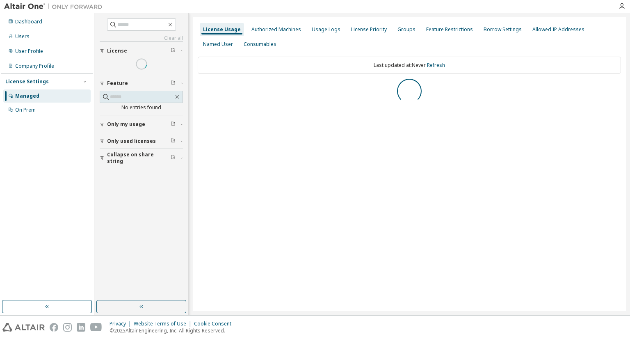 The image size is (630, 339). What do you see at coordinates (117, 51) in the screenshot?
I see `span: License` at bounding box center [117, 51].